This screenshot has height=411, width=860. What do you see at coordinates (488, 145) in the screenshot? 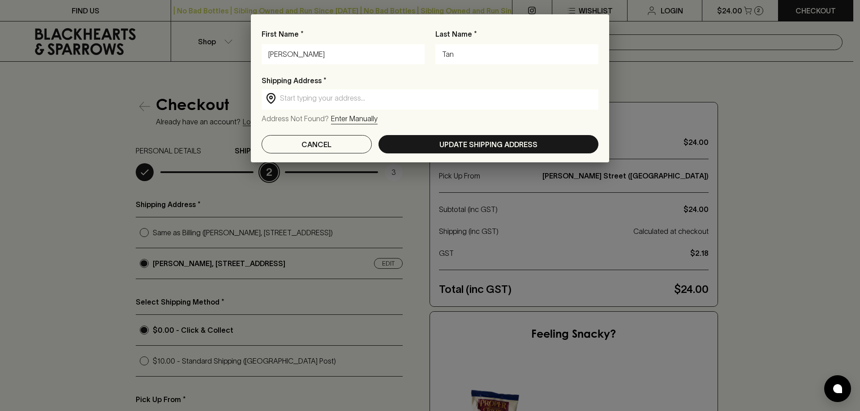
I see `p: Update Shipping Address` at bounding box center [488, 145].